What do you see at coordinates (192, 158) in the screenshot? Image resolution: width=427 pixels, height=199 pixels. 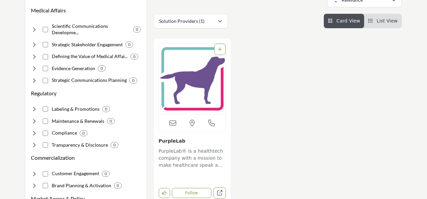 I see `a: PurpleLab® is a healthtech company with a mission to make healthcare speak a single unified langu...` at bounding box center [192, 158].